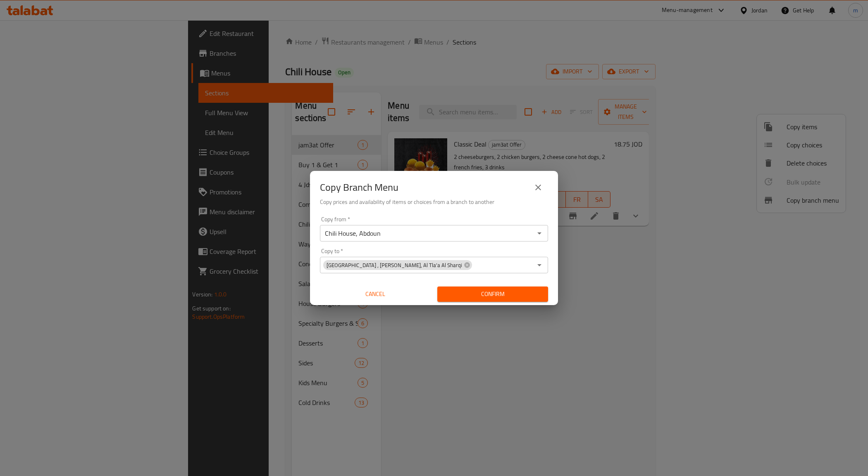  I want to click on button: close, so click(538, 187).